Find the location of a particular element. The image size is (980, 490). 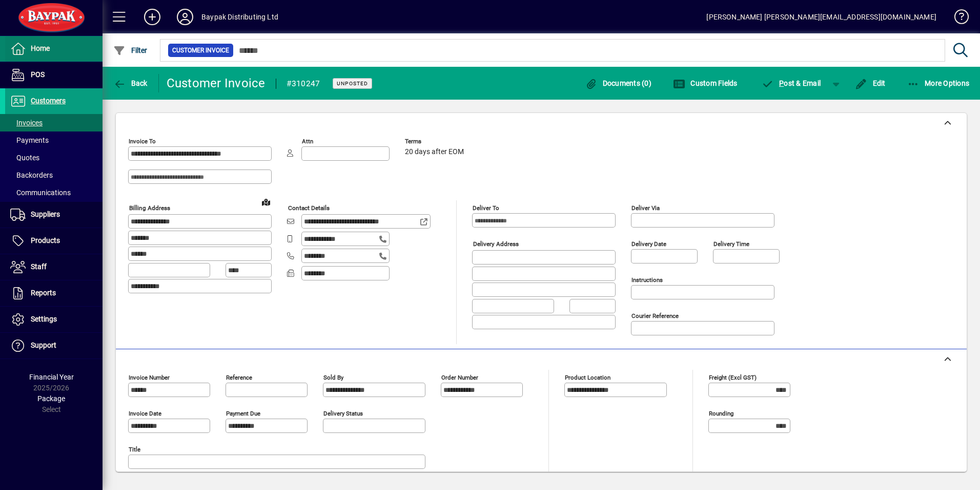

button: Custom Fields is located at coordinates (705, 83).